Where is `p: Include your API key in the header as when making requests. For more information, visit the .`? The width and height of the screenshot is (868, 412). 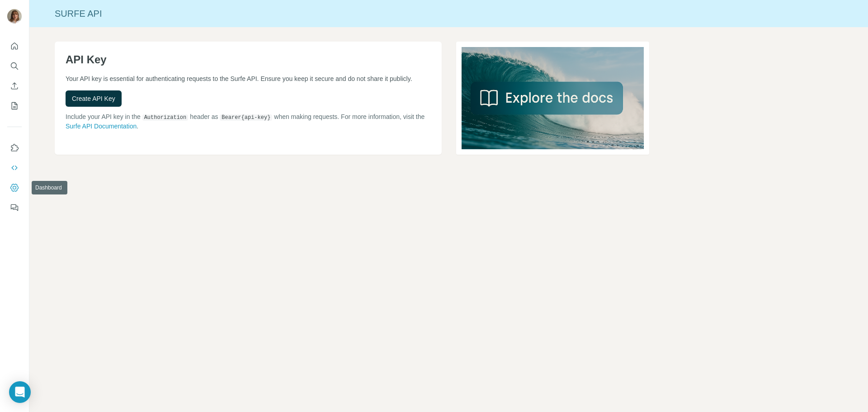 p: Include your API key in the header as when making requests. For more information, visit the . is located at coordinates (248, 121).